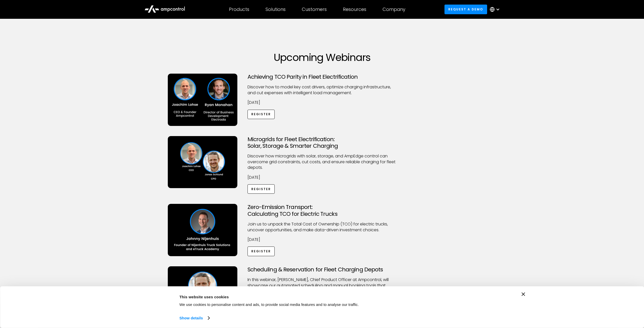 This screenshot has height=328, width=644. What do you see at coordinates (322, 270) in the screenshot?
I see `h3: Scheduling & Reservation for Fleet Charging Depots` at bounding box center [322, 270].